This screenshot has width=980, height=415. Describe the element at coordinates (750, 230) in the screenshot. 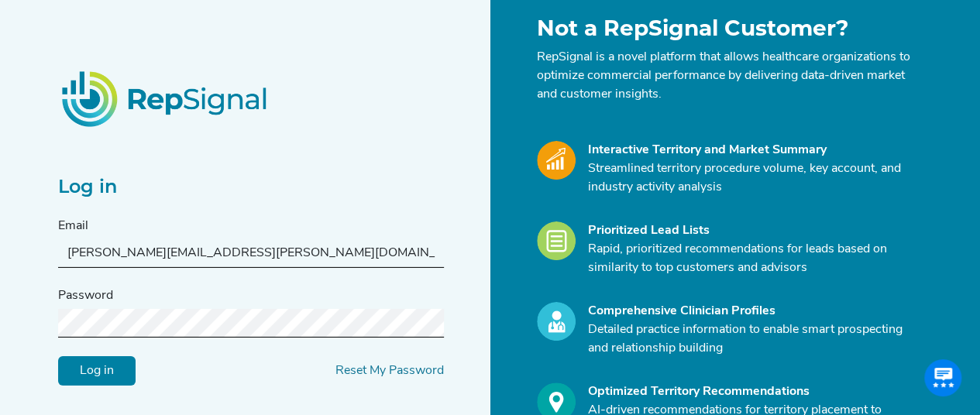

I see `div: Prioritized Lead Lists` at that location.